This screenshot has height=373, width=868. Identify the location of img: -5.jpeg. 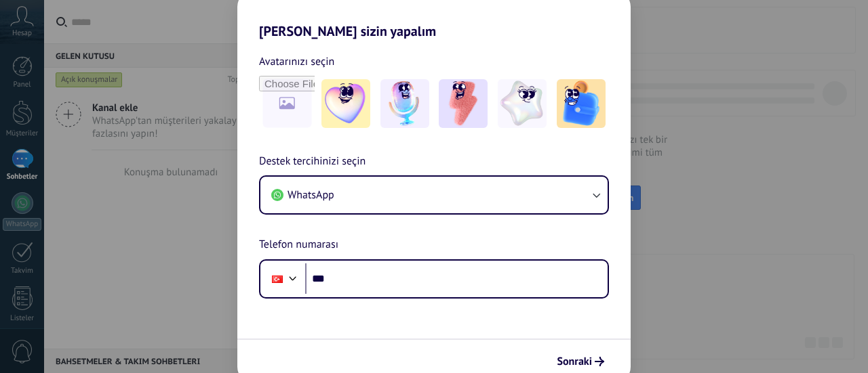
(581, 104).